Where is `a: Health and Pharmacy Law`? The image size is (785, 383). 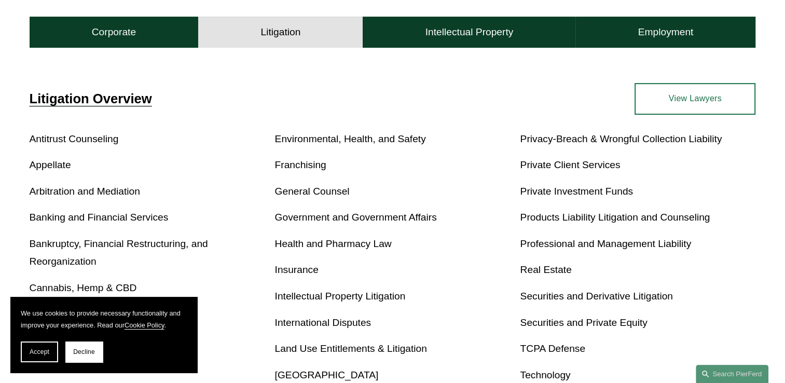
a: Health and Pharmacy Law is located at coordinates (333, 243).